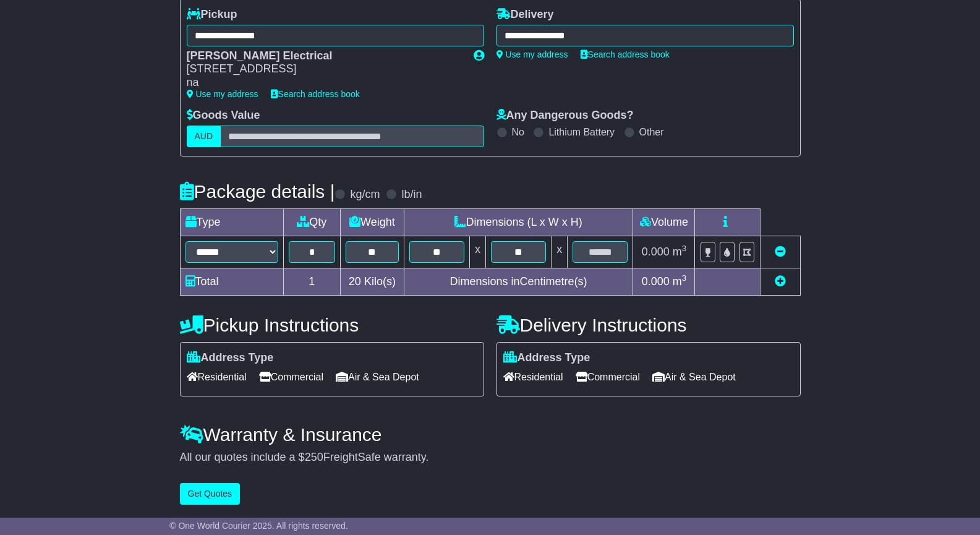  I want to click on h4: Warranty & Insurance, so click(490, 434).